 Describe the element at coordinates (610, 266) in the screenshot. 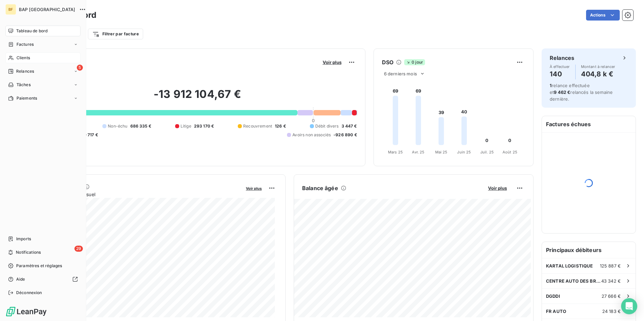

I see `span: 125 887 €` at that location.